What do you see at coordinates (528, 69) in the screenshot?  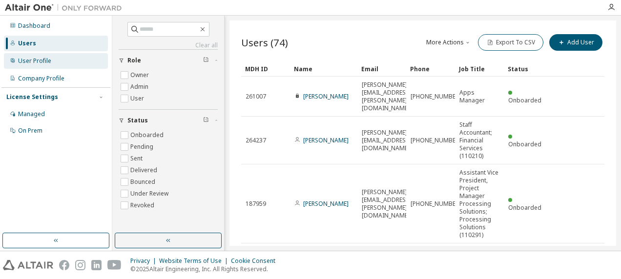 I see `div: Status` at bounding box center [528, 69].